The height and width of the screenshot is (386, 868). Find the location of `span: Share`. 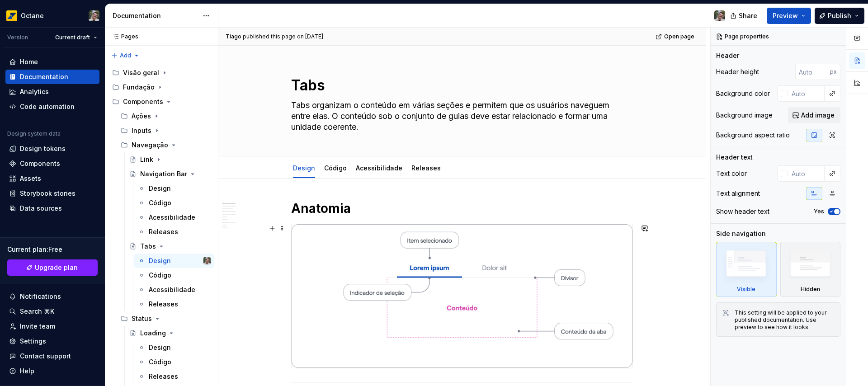

span: Share is located at coordinates (747, 15).